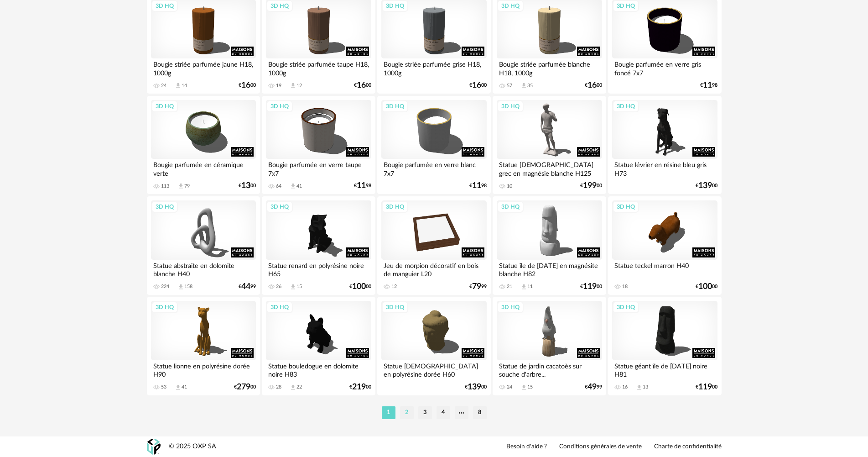 Image resolution: width=868 pixels, height=457 pixels. What do you see at coordinates (664, 246) in the screenshot?
I see `a: 3D HQ Statue teckel marron H40 18 €10000` at bounding box center [664, 246].